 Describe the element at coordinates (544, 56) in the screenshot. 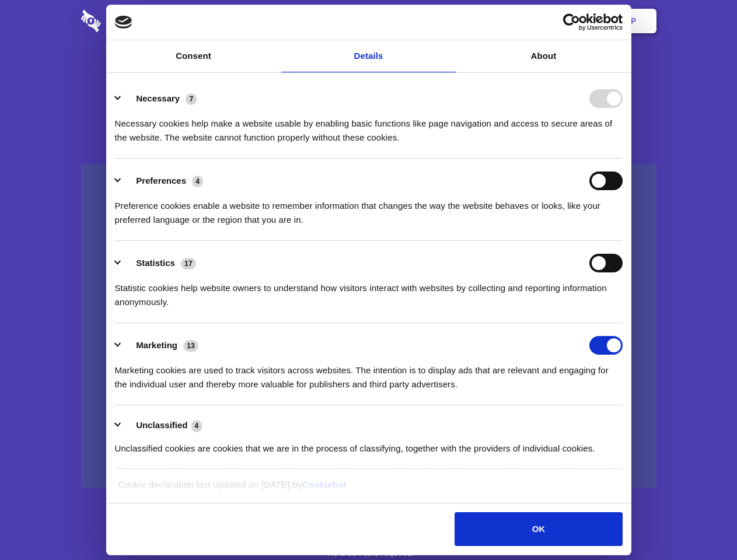

I see `a: About` at that location.